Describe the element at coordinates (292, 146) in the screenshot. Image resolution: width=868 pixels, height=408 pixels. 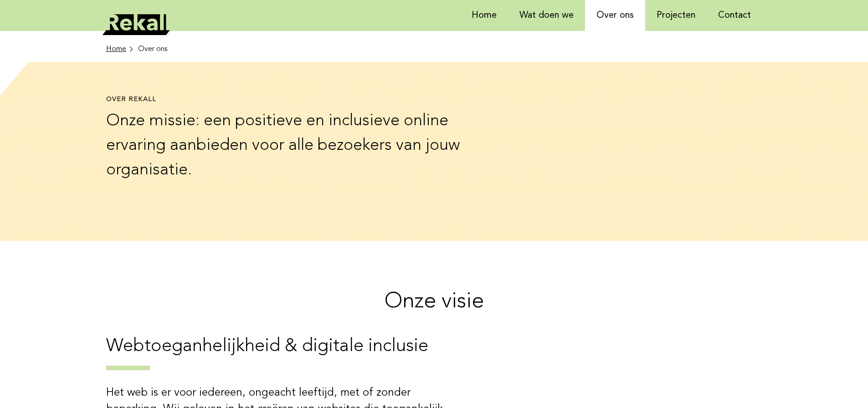
I see `p: Onze missie: een positieve en inclusieve online ervaring aanbieden voor alle bezoekers van jouw o...` at that location.